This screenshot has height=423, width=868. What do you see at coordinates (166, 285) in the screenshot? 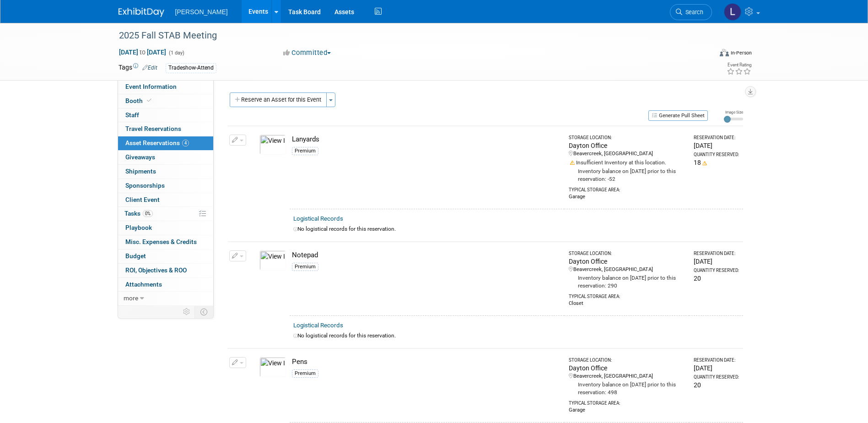
I see `a: Attachments` at bounding box center [166, 285].